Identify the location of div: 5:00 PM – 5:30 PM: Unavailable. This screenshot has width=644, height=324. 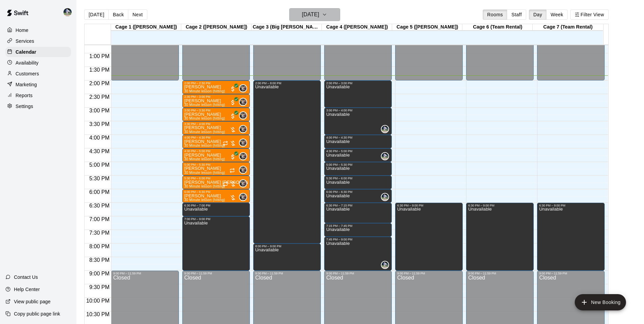
(358, 169).